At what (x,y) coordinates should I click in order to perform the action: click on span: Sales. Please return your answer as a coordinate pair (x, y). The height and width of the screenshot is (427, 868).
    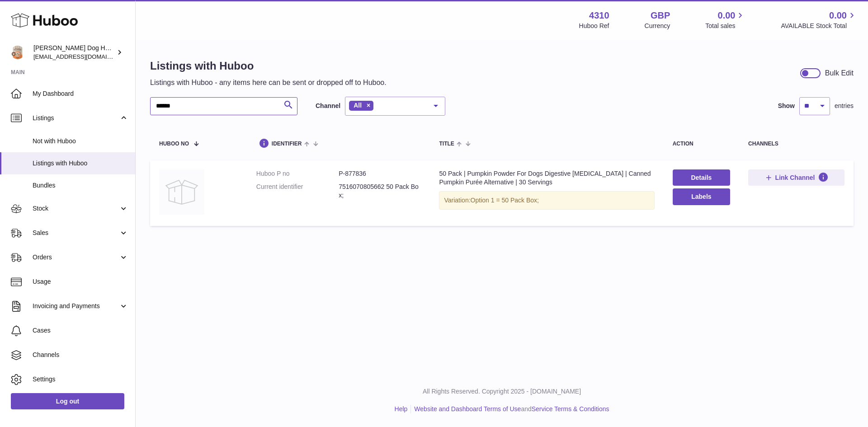
    Looking at the image, I should click on (75, 233).